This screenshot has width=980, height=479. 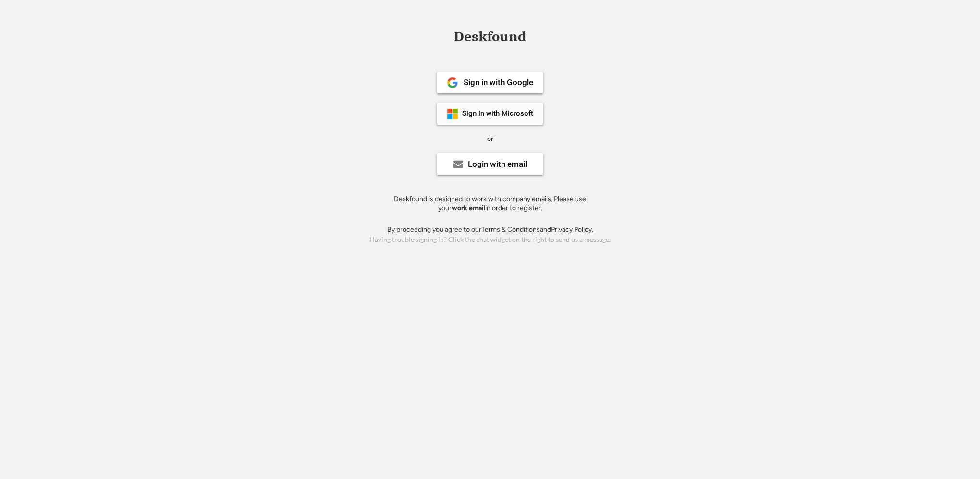 I want to click on div: Sign in with Microsoft, so click(x=498, y=113).